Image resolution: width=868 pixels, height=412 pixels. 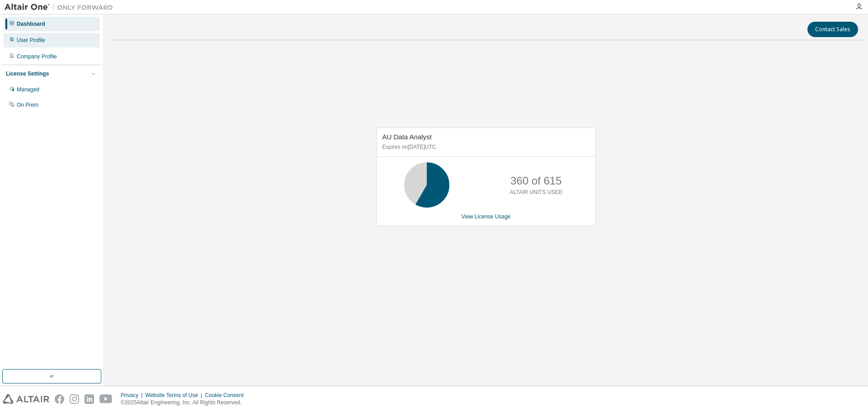 I want to click on img: instagram.svg, so click(x=74, y=399).